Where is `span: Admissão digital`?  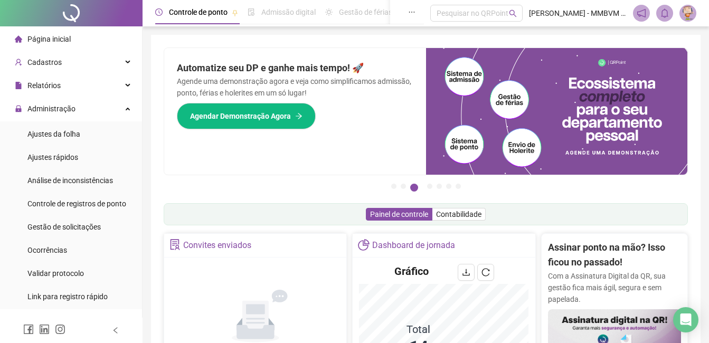
span: Admissão digital is located at coordinates (288, 12).